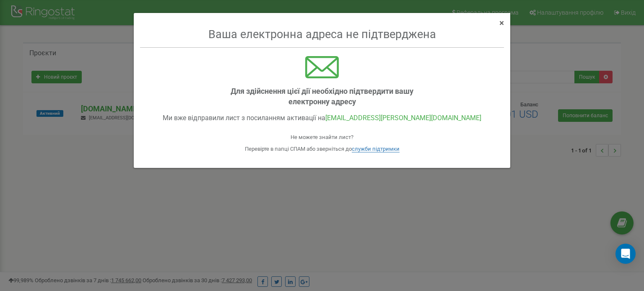 This screenshot has height=291, width=644. I want to click on span: служби підтримки, so click(376, 149).